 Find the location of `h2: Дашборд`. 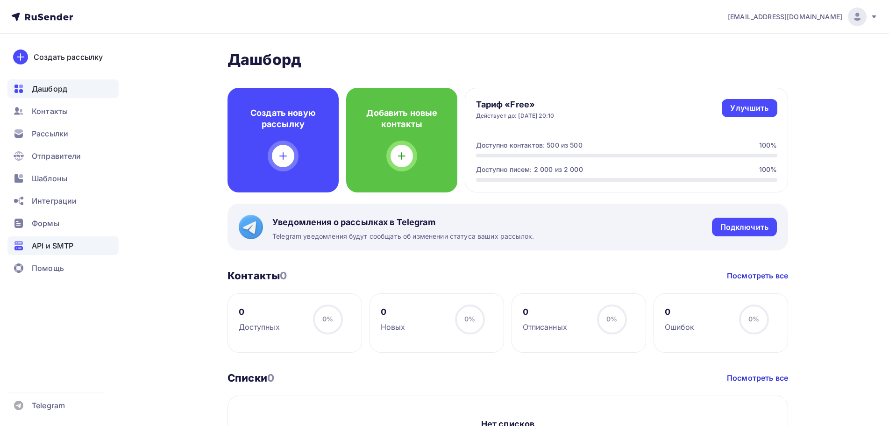

h2: Дашборд is located at coordinates (508, 60).